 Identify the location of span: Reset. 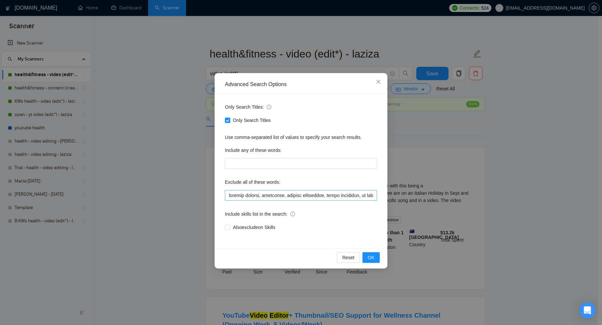
(348, 258).